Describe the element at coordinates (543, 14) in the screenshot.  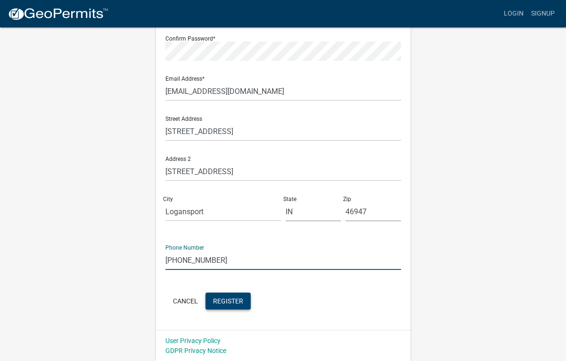
I see `a: Signup` at that location.